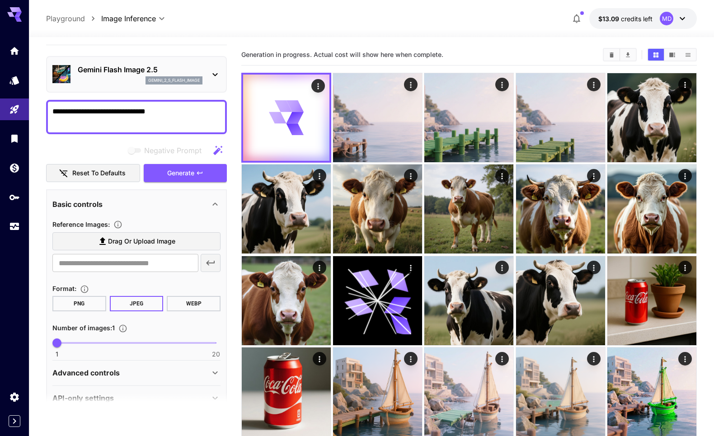 The image size is (714, 436). I want to click on label: Drag or upload image, so click(137, 241).